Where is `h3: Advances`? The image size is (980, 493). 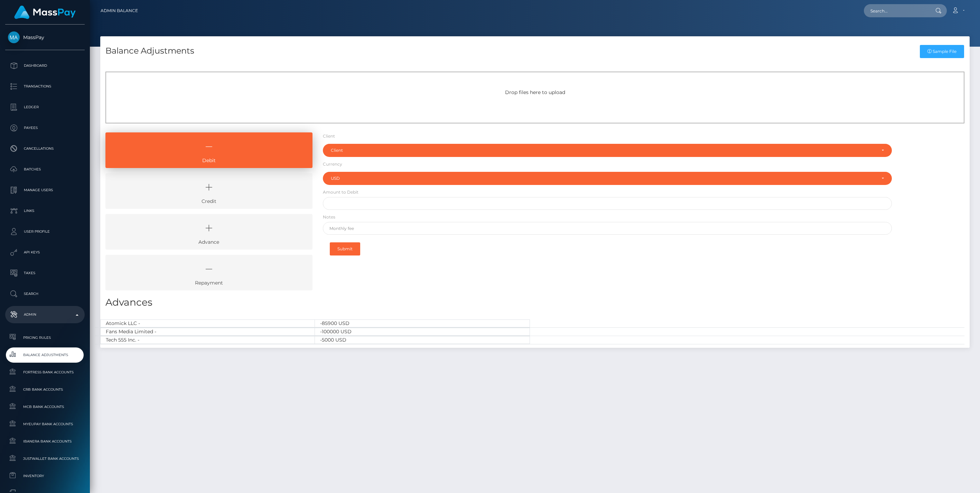 h3: Advances is located at coordinates (535, 302).